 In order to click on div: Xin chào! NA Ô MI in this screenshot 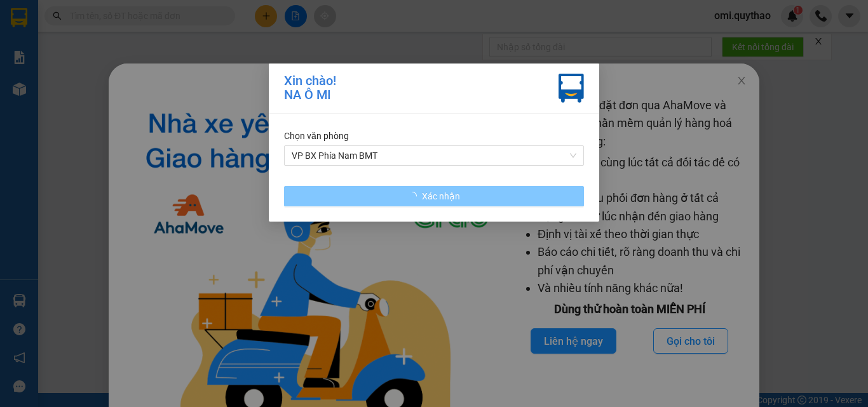, I will do `click(310, 88)`.